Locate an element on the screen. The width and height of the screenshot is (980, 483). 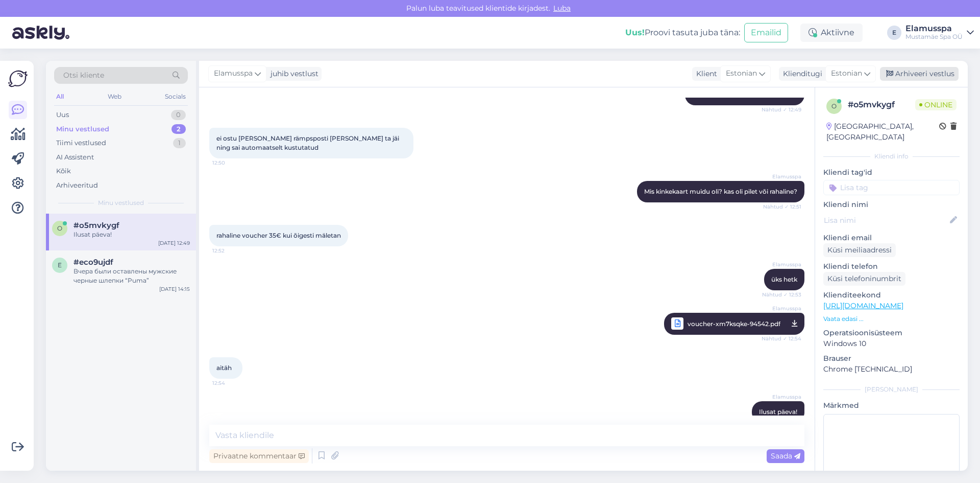
p: Operatsioonisüsteem is located at coordinates (891, 333).